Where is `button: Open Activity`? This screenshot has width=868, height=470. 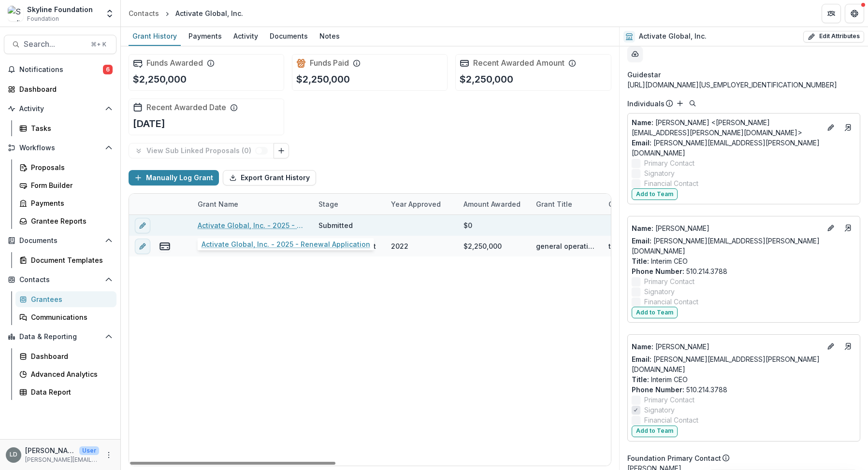
button: Open Activity is located at coordinates (60, 108).